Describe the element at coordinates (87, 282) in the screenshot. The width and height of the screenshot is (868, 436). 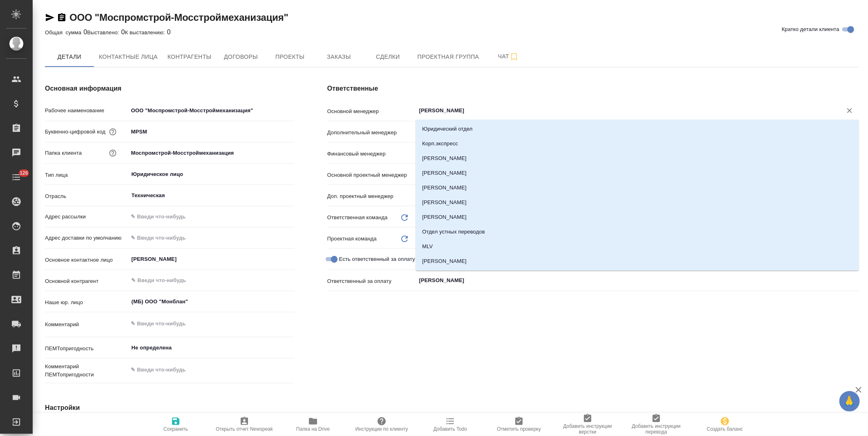
I see `p: Основной контрагент` at that location.